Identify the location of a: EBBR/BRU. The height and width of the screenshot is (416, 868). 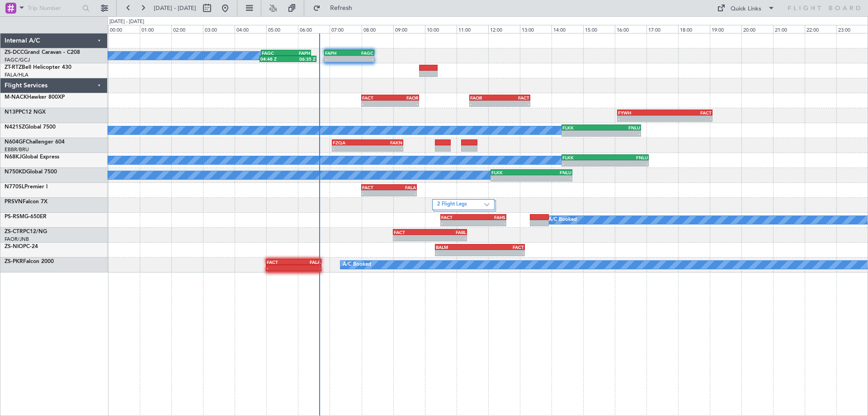
(17, 150).